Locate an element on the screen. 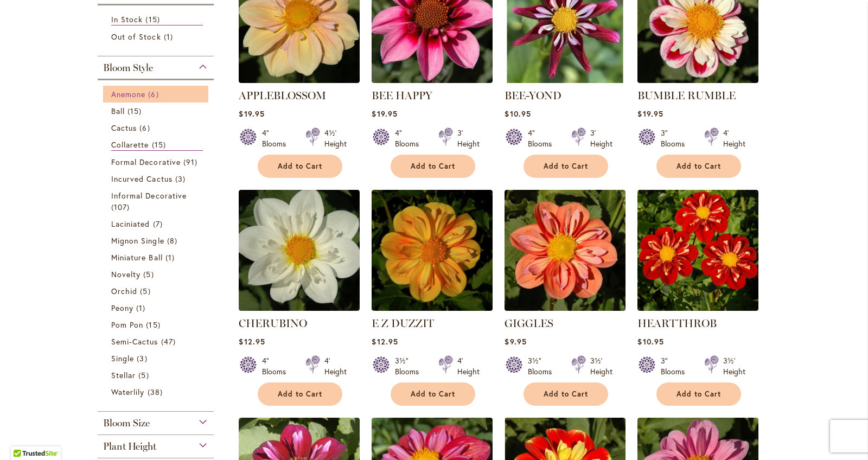 The image size is (868, 460). span: 38 is located at coordinates (156, 391).